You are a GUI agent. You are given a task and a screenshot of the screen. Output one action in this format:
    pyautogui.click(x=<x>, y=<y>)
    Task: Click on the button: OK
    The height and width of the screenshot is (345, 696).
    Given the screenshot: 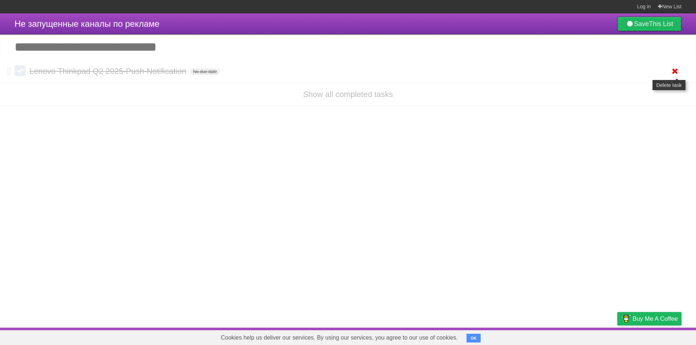 What is the action you would take?
    pyautogui.click(x=473, y=338)
    